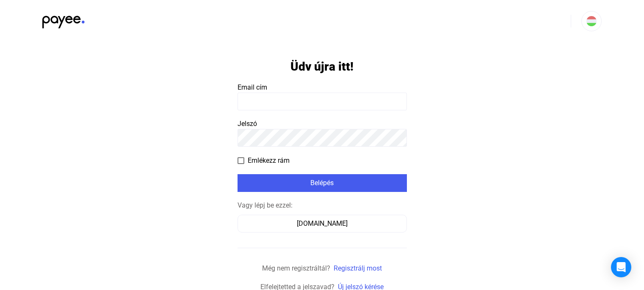  I want to click on button: Belépés, so click(322, 183).